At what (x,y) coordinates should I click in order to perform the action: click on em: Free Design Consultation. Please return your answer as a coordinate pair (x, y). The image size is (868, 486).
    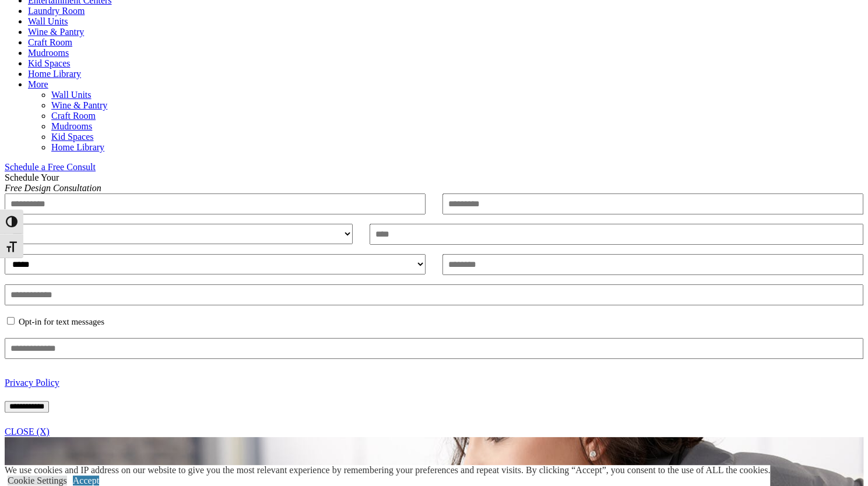
    Looking at the image, I should click on (53, 187).